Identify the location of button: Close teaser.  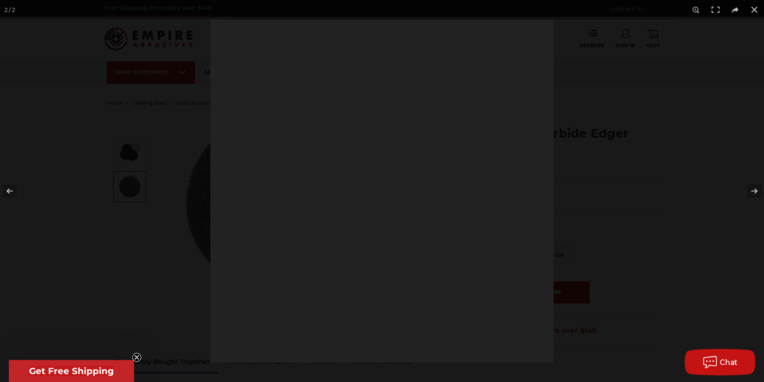
(137, 357).